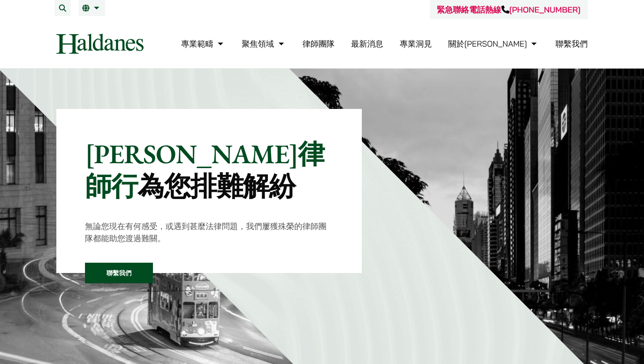 The image size is (644, 364). Describe the element at coordinates (319, 44) in the screenshot. I see `a: 律師團隊` at that location.